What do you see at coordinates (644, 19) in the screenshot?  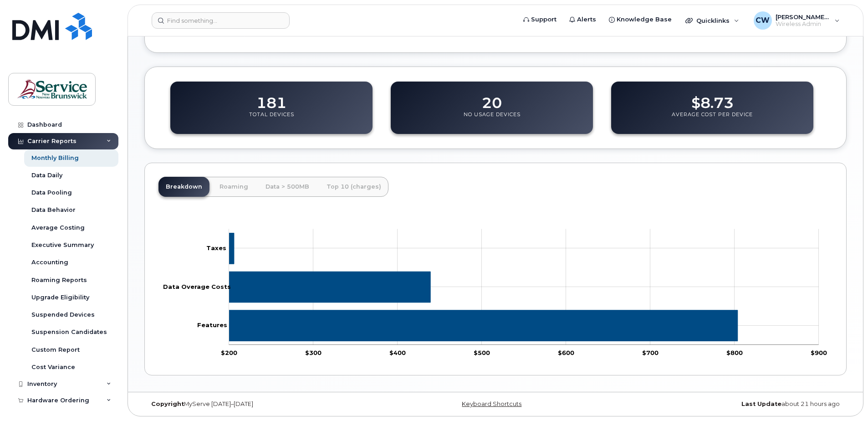 I see `span: Knowledge Base` at bounding box center [644, 19].